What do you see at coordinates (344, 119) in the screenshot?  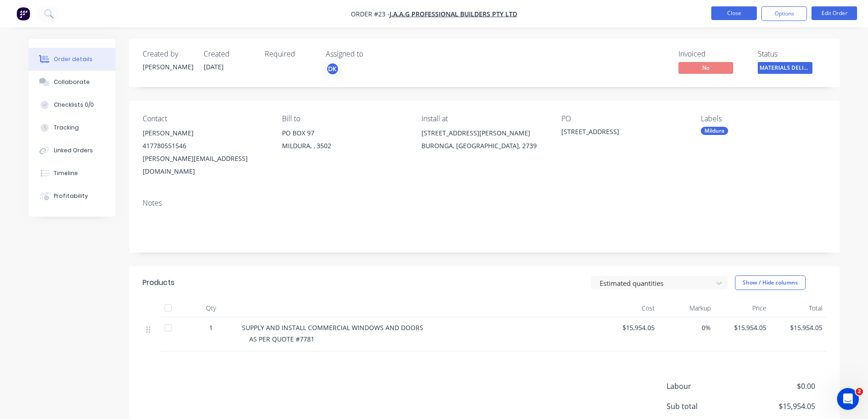 I see `div: Bill to` at bounding box center [344, 119].